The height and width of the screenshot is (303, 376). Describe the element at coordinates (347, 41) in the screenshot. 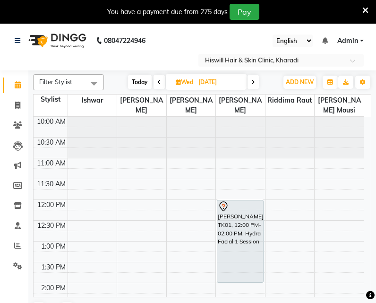

I see `span: Admin` at that location.